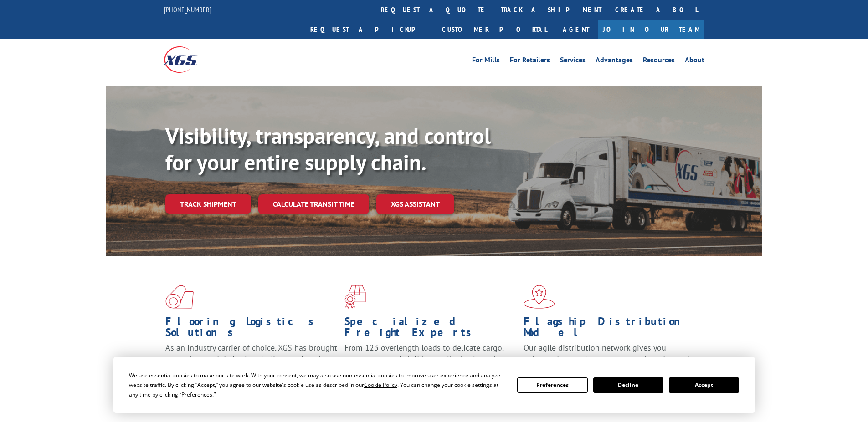 This screenshot has height=422, width=868. I want to click on a: Join Our Team, so click(651, 29).